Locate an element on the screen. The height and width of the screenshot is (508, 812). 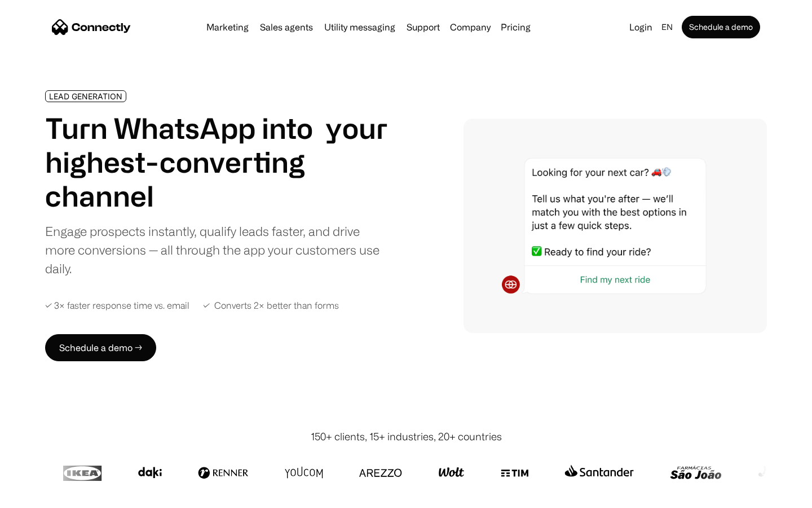
div: Company is located at coordinates (470, 27).